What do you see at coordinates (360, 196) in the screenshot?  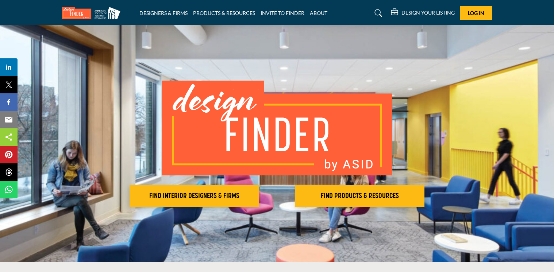 I see `button: FIND PRODUCTS & RESOURCES` at bounding box center [360, 196].